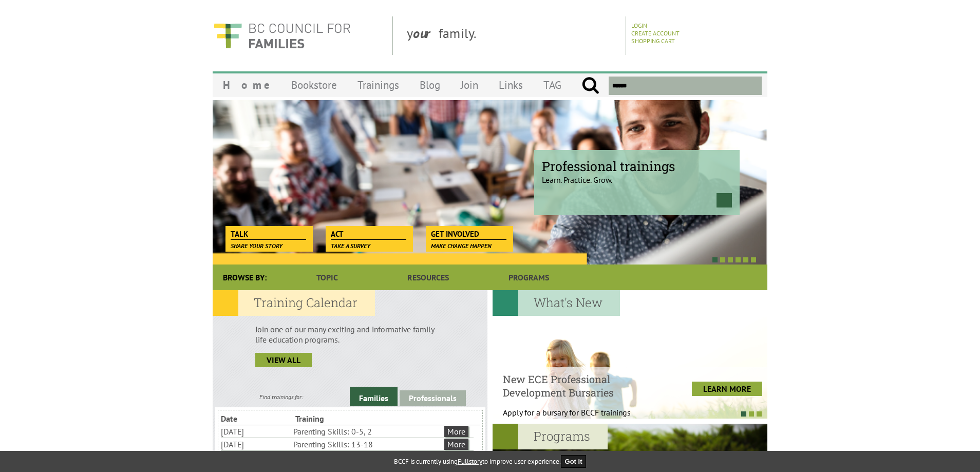 The image size is (980, 472). What do you see at coordinates (283, 360) in the screenshot?
I see `a: view all` at bounding box center [283, 360].